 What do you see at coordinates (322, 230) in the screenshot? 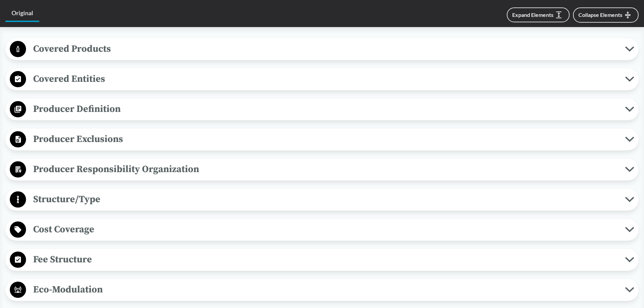
I see `button: Cost Coverage` at bounding box center [322, 230].